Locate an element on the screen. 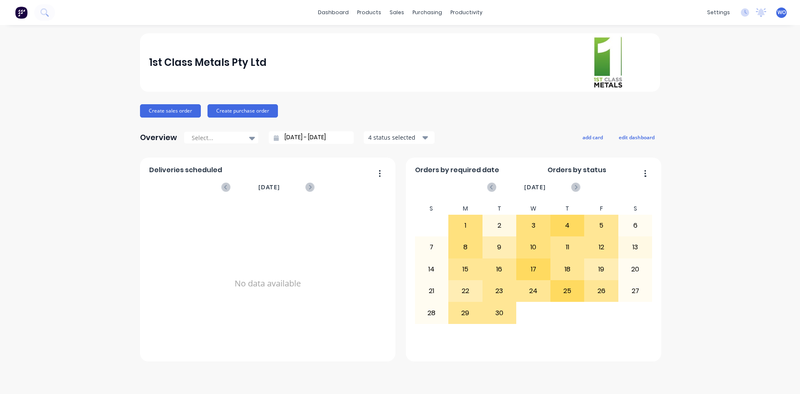 The height and width of the screenshot is (394, 800). div: 1 is located at coordinates (465, 225).